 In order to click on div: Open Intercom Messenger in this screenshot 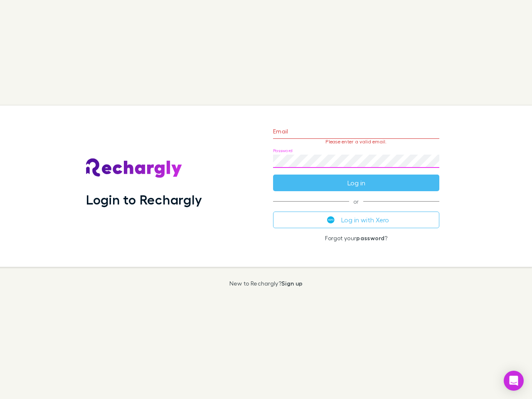, I will do `click(514, 381)`.